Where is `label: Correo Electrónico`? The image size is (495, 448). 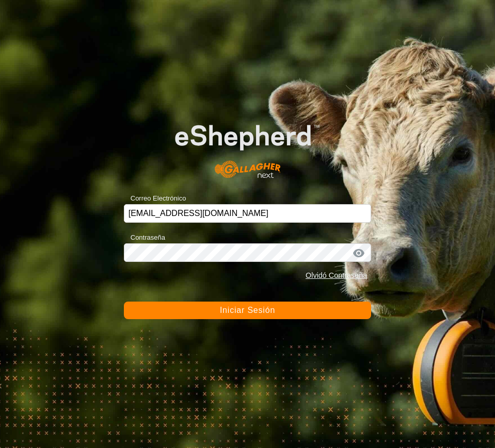
label: Correo Electrónico is located at coordinates (155, 198).